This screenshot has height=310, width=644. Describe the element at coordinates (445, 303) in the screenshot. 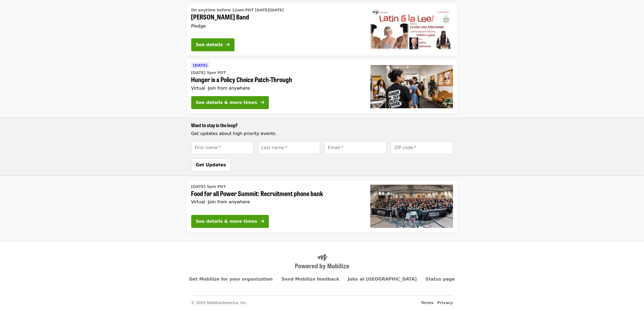

I see `a: Privacy` at that location.